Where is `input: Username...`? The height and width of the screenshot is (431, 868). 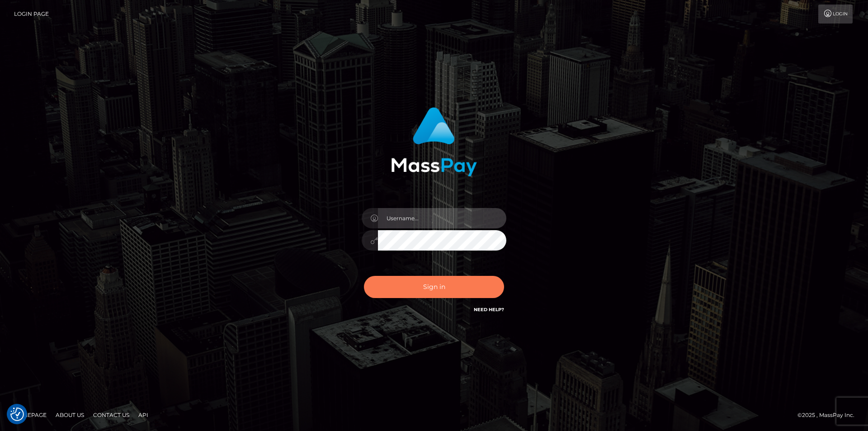
input: Username... is located at coordinates (442, 218).